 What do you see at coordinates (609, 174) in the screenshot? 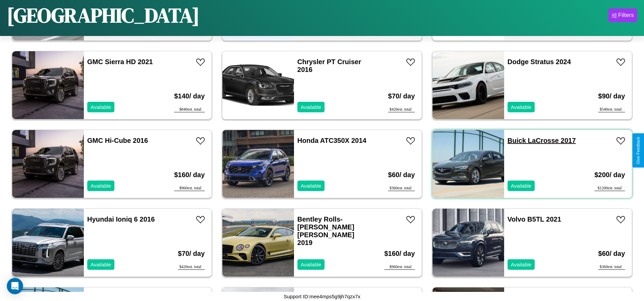
I see `h3: $ 200 / day` at bounding box center [609, 174].